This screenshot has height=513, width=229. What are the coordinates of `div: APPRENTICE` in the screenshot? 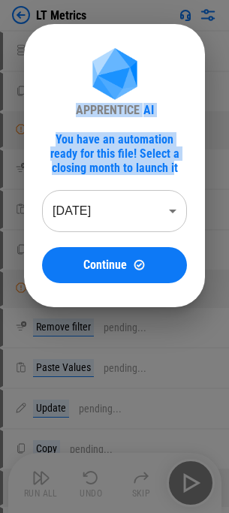 It's located at (107, 110).